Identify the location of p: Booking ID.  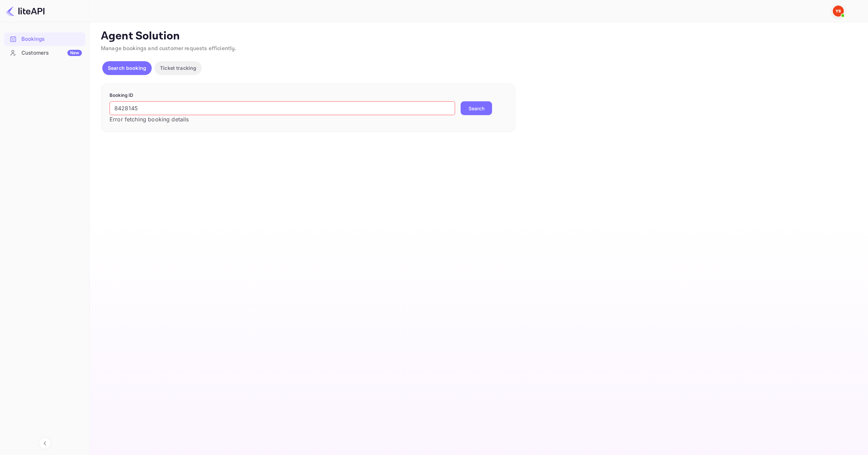
(308, 96).